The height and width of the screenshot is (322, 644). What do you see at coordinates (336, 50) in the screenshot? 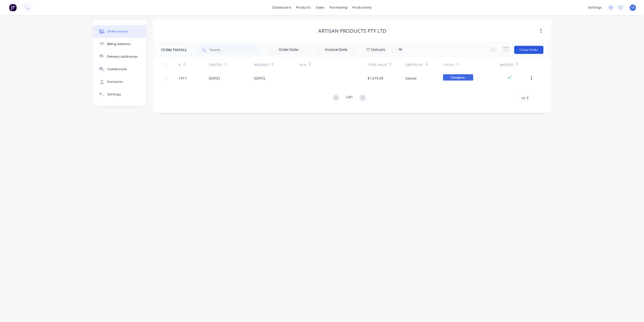
I see `input: Invoice Date` at bounding box center [336, 50].